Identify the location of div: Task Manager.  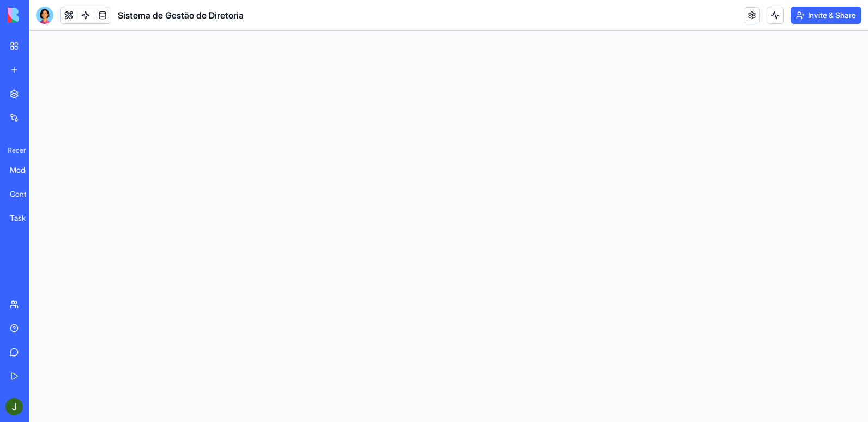
(25, 218).